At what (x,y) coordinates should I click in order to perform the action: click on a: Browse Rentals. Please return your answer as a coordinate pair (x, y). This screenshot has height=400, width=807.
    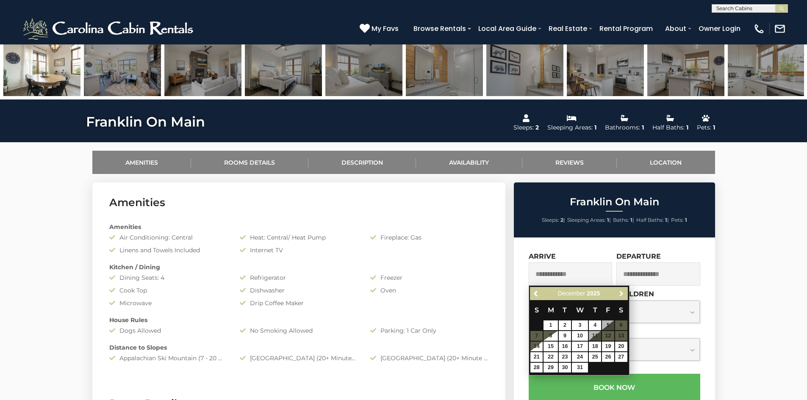
    Looking at the image, I should click on (440, 28).